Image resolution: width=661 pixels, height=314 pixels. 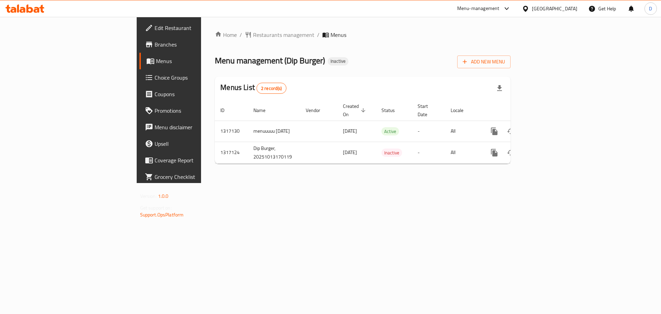 I want to click on span: Grocery Checklist, so click(x=198, y=177).